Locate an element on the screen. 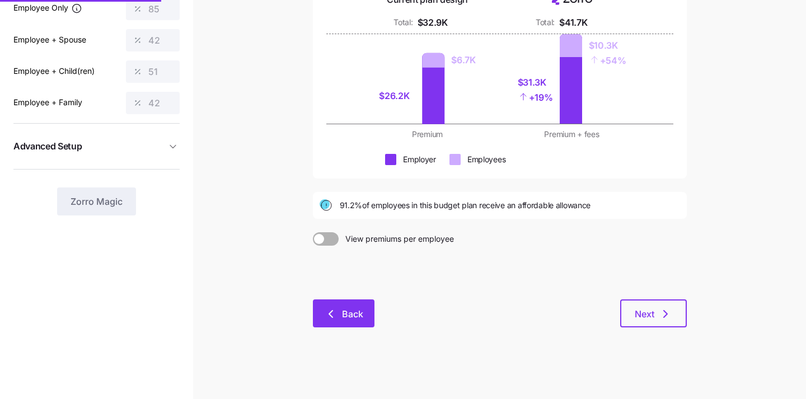  label: Employee Only is located at coordinates (48, 8).